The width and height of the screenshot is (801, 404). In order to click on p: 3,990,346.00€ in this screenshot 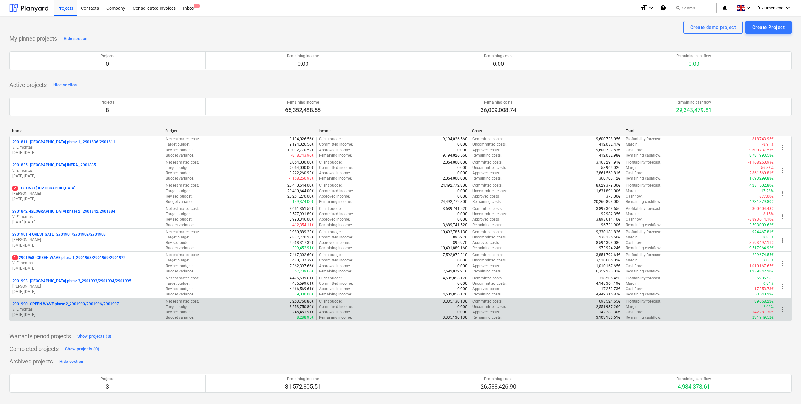, I will do `click(301, 219)`.